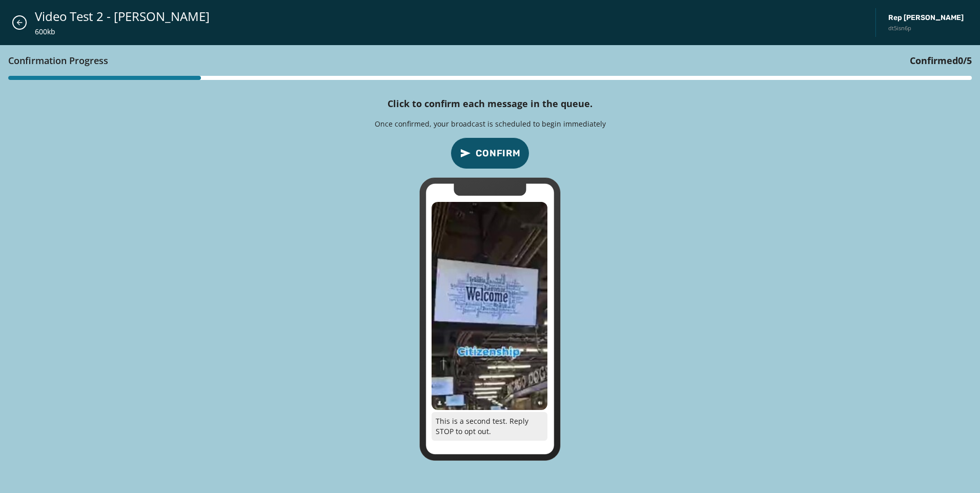 This screenshot has height=493, width=980. Describe the element at coordinates (490, 103) in the screenshot. I see `h4: Click to confirm each message in the queue.` at that location.